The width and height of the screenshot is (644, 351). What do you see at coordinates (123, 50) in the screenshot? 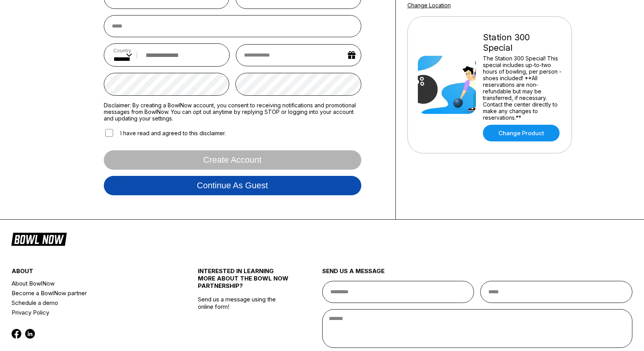
I see `label: Country` at bounding box center [123, 50].